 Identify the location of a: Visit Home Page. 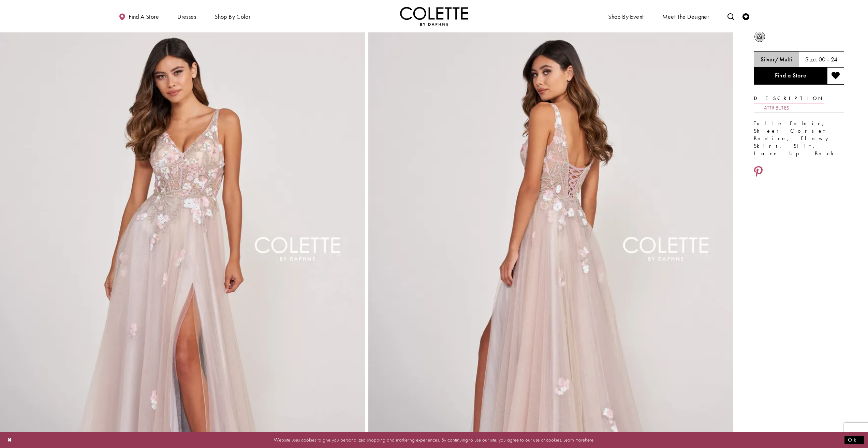
(434, 17).